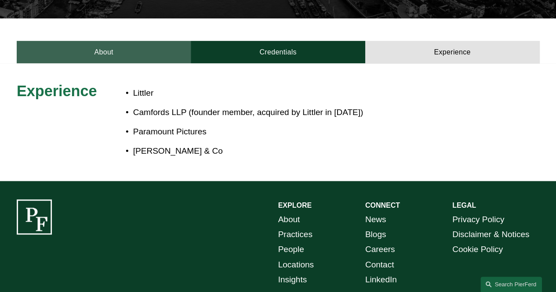  What do you see at coordinates (304, 132) in the screenshot?
I see `p: Paramount Pictures` at bounding box center [304, 132].